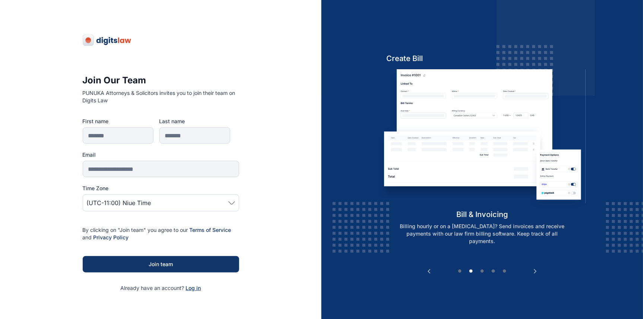  Describe the element at coordinates (161, 97) in the screenshot. I see `p: PUNUKA Attorneys & Solicitors invites you to join their team on Digits Law` at that location.